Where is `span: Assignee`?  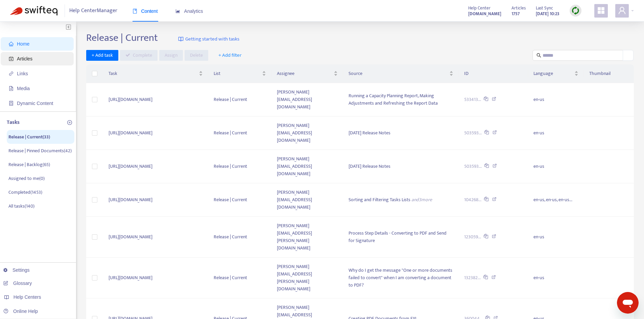
span: Assignee is located at coordinates (305, 74).